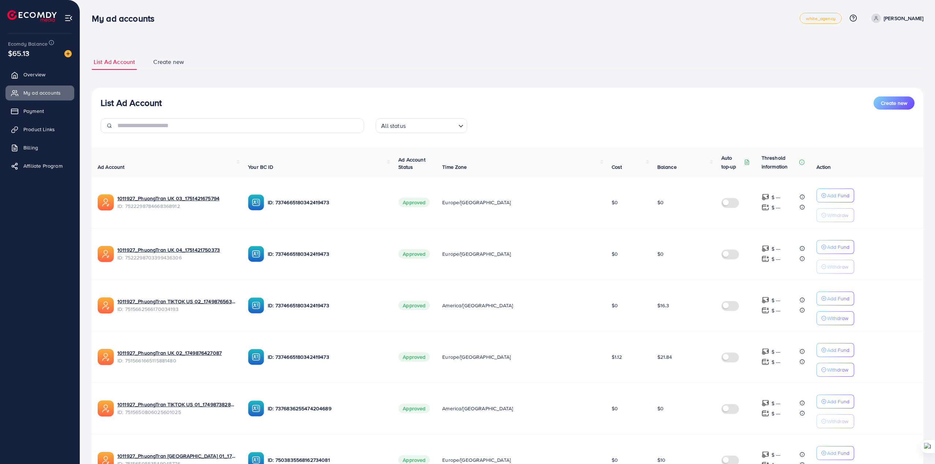 This screenshot has width=935, height=464. Describe the element at coordinates (177, 206) in the screenshot. I see `span: ID: 7522298784668368912` at that location.